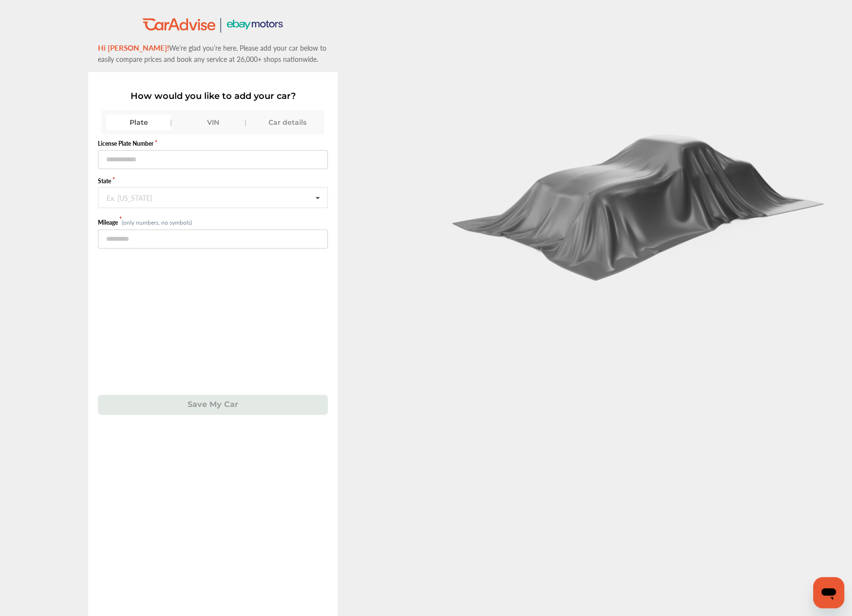  What do you see at coordinates (109, 222) in the screenshot?
I see `label: Mileage` at bounding box center [109, 222].